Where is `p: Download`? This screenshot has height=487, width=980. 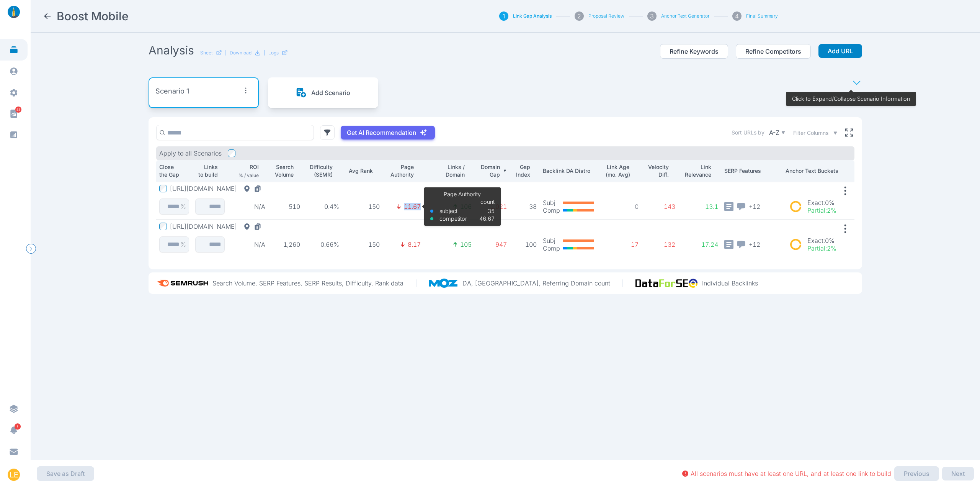 p: Download is located at coordinates (240, 53).